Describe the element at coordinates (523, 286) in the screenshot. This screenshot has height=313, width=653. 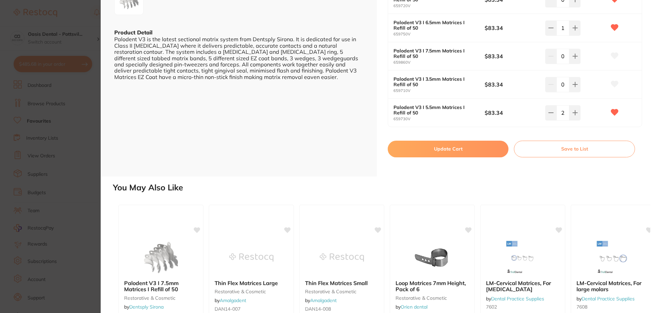
I see `b: LM-Cervical Matrices, For incisors` at that location.